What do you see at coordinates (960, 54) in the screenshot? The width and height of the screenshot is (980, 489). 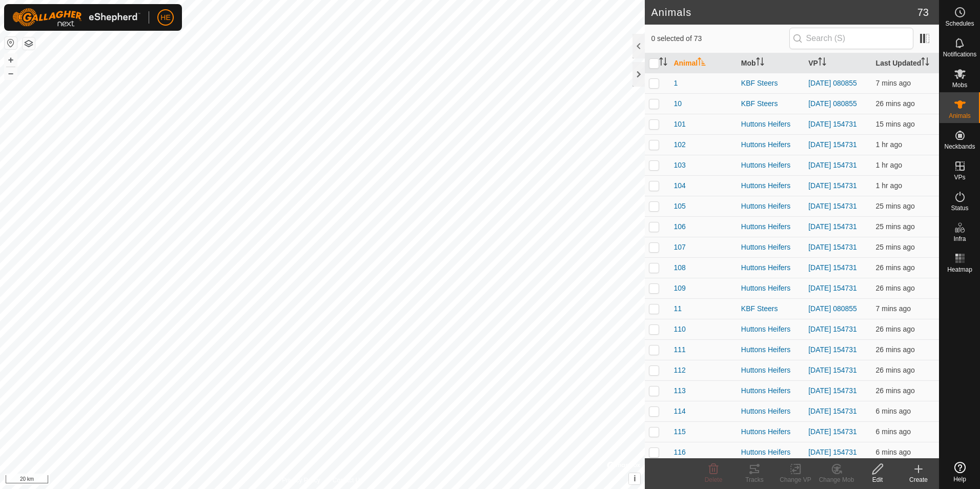 I see `span: Notifications` at bounding box center [960, 54].